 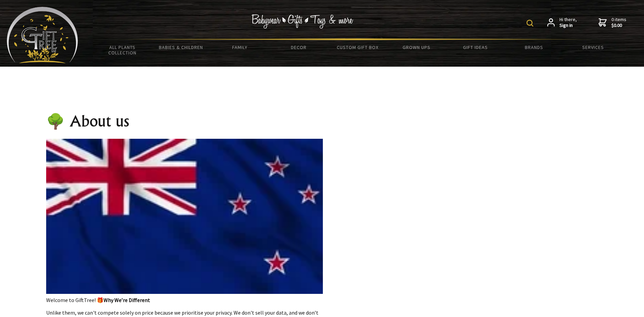 What do you see at coordinates (123, 50) in the screenshot?
I see `a: All Plants Collection` at bounding box center [123, 50].